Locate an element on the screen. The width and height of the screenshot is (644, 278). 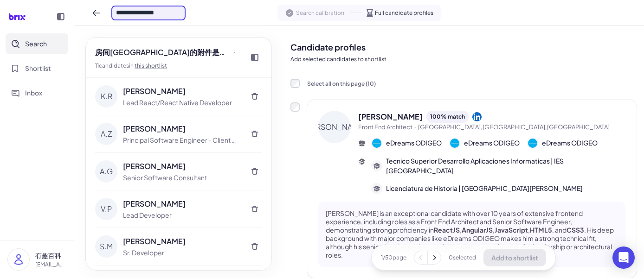
img: user_logo.png is located at coordinates (18, 260).